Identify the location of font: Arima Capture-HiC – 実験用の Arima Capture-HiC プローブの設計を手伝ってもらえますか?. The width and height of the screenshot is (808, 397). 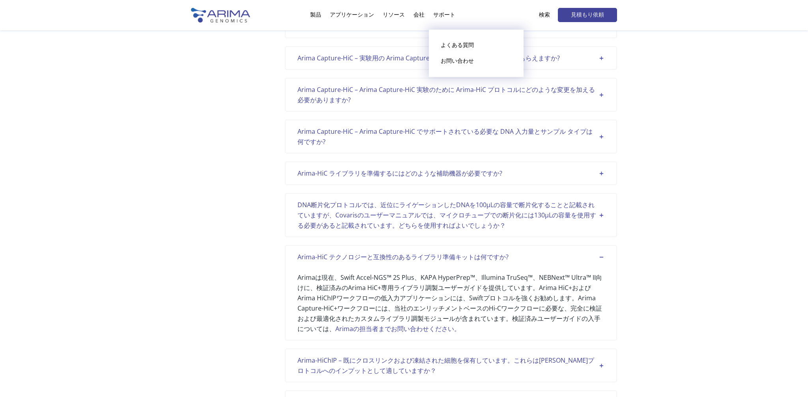
(429, 58).